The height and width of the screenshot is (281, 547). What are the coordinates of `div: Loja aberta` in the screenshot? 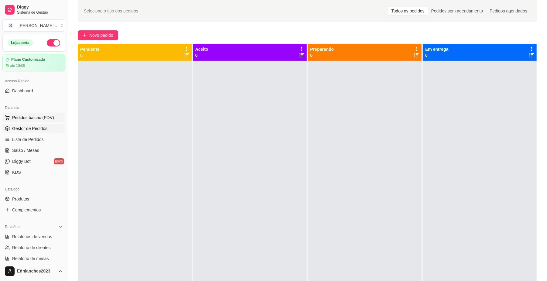 It's located at (20, 43).